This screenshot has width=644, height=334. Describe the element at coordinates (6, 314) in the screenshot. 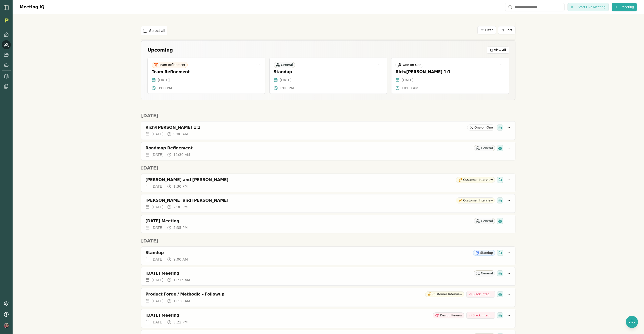

I see `button: Help` at that location.